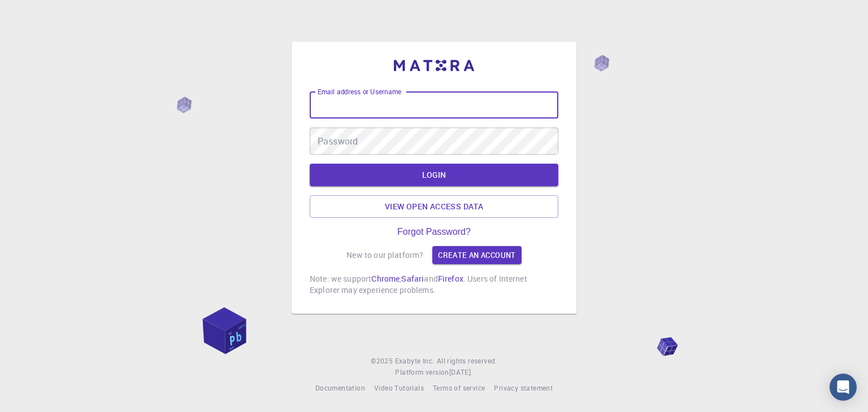 This screenshot has width=868, height=412. What do you see at coordinates (399, 388) in the screenshot?
I see `span: Video Tutorials` at bounding box center [399, 388].